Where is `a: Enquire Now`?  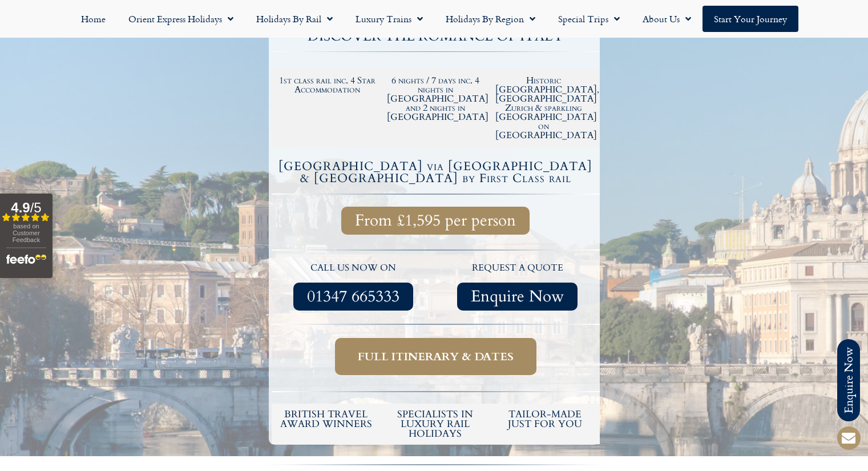 a: Enquire Now is located at coordinates (517, 296).